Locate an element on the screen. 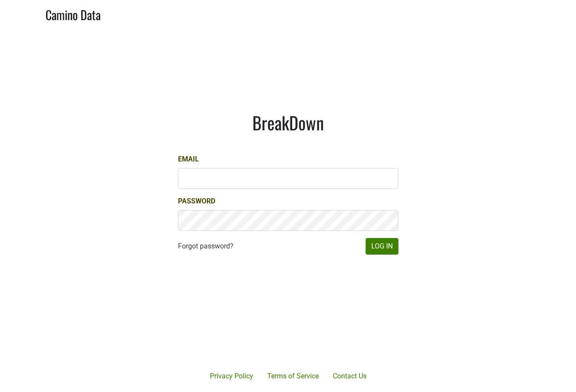 The width and height of the screenshot is (576, 392). a: Forgot password? is located at coordinates (206, 246).